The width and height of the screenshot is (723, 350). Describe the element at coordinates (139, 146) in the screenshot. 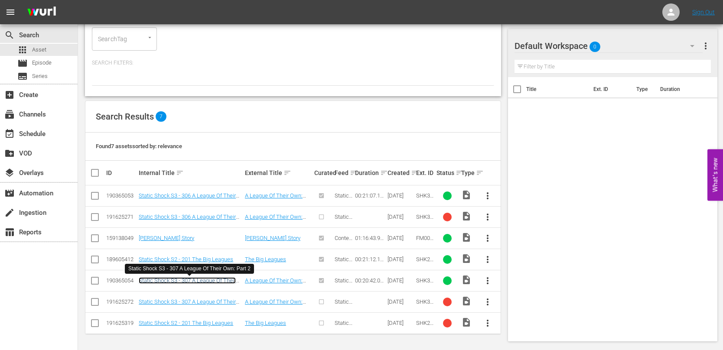

I see `span: Found 7 assets sorted by: relevance` at that location.